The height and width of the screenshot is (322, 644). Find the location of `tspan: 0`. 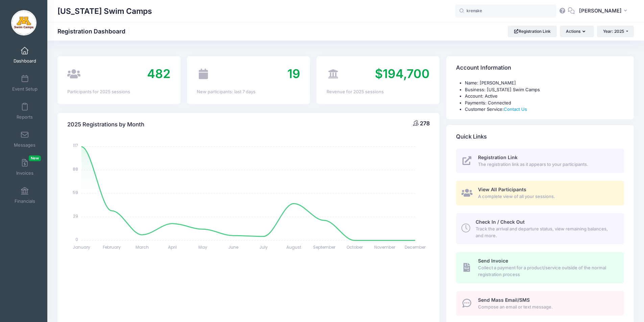

tspan: 0 is located at coordinates (77, 239).